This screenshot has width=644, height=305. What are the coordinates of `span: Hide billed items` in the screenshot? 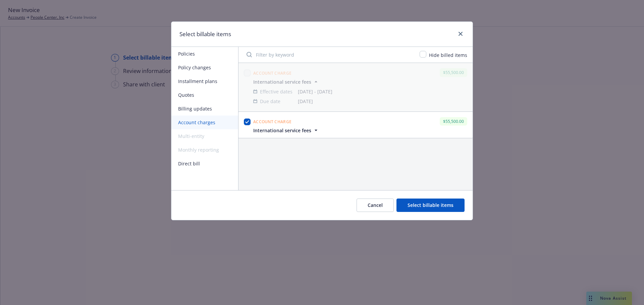 It's located at (447, 55).